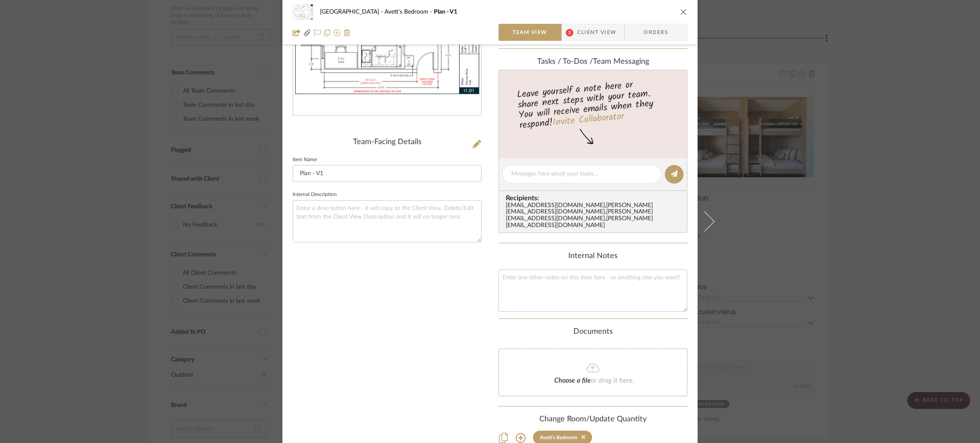 Image resolution: width=980 pixels, height=443 pixels. I want to click on span: Plan - V1, so click(445, 12).